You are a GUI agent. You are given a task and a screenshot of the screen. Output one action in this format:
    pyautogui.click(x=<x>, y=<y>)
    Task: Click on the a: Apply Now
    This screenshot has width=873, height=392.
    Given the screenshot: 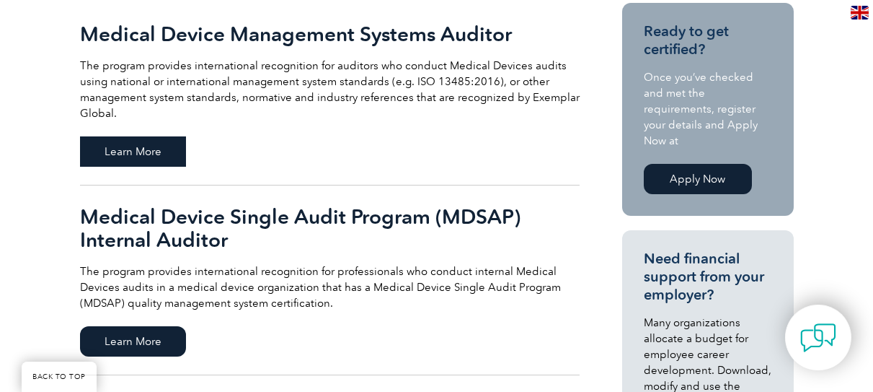 What is the action you would take?
    pyautogui.click(x=698, y=179)
    